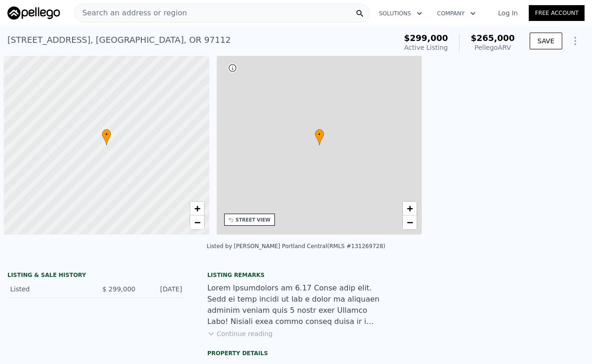  Describe the element at coordinates (130, 13) in the screenshot. I see `span: Search an address or region` at that location.